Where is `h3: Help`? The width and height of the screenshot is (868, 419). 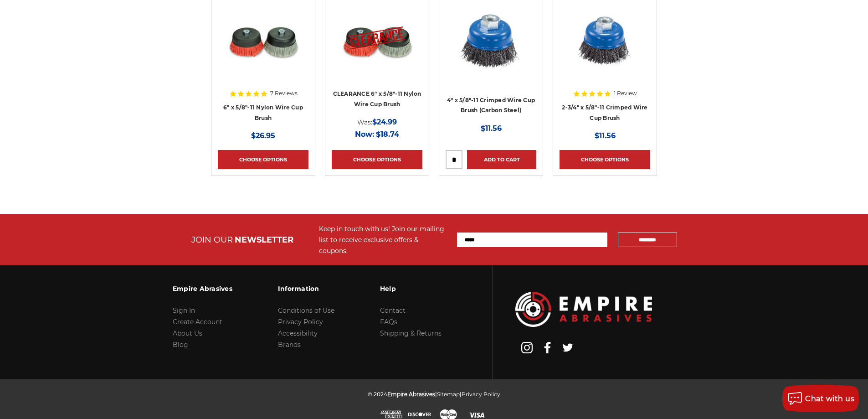 h3: Help is located at coordinates (411, 289).